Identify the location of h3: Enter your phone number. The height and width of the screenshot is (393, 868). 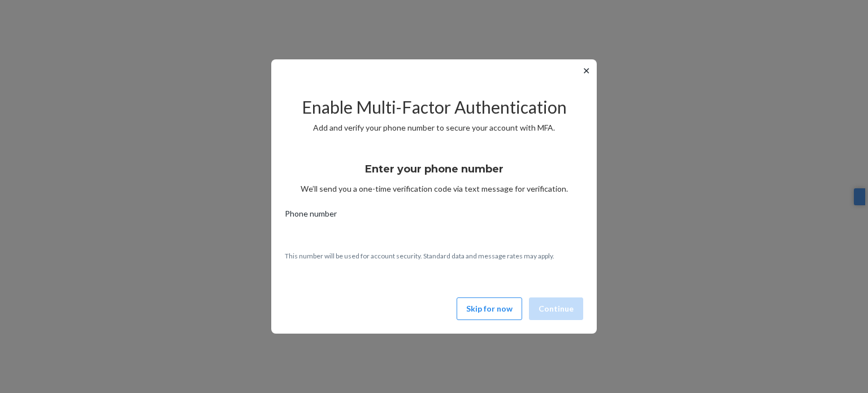
(434, 169).